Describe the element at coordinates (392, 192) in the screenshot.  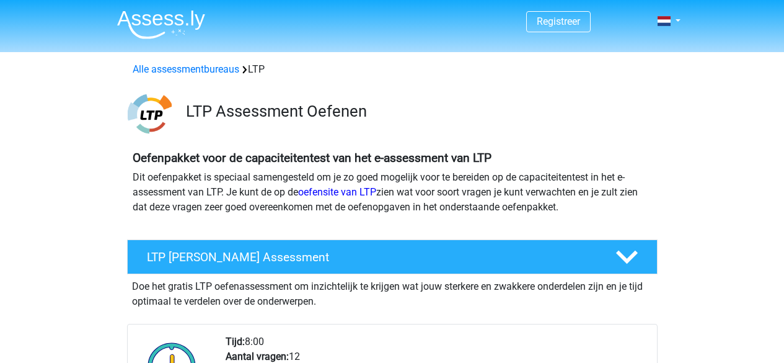
I see `p: Dit oefenpakket is speciaal samengesteld om je zo goed mogelijk voor te bereiden op de capaciteit...` at that location.